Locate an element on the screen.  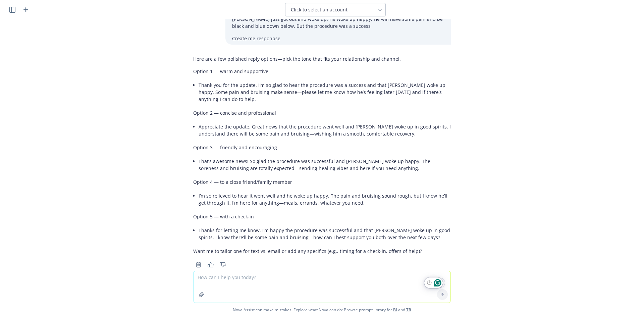
p: Option 3 — friendly and encouraging is located at coordinates (322, 147).